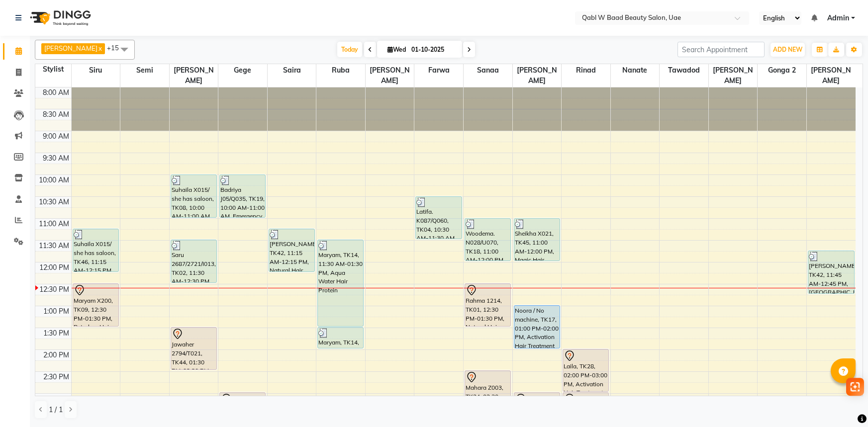  I want to click on img: logo, so click(59, 18).